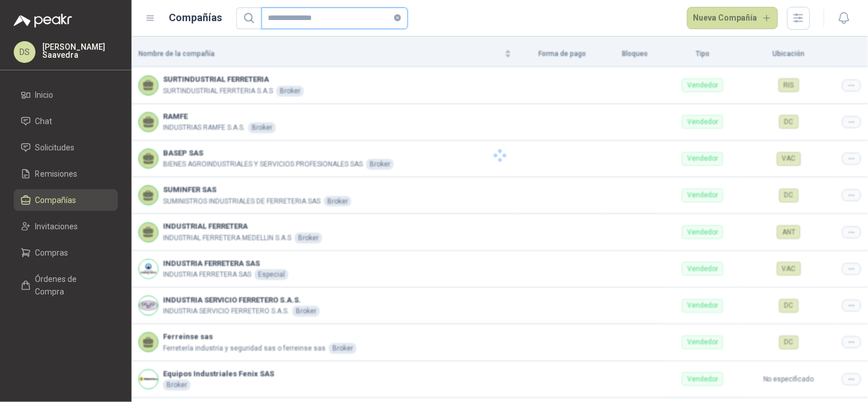 Image resolution: width=868 pixels, height=402 pixels. I want to click on a: Órdenes de Compra, so click(66, 285).